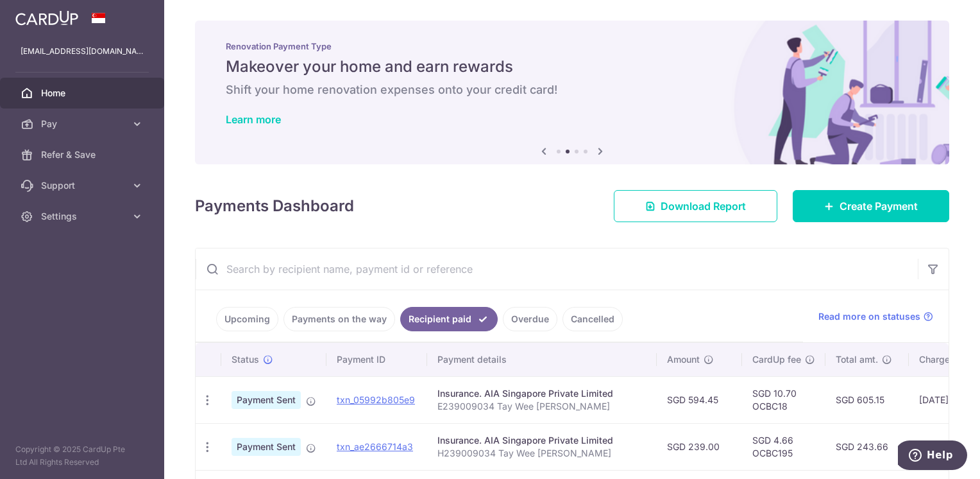  What do you see at coordinates (247, 319) in the screenshot?
I see `a: Upcoming` at bounding box center [247, 319].